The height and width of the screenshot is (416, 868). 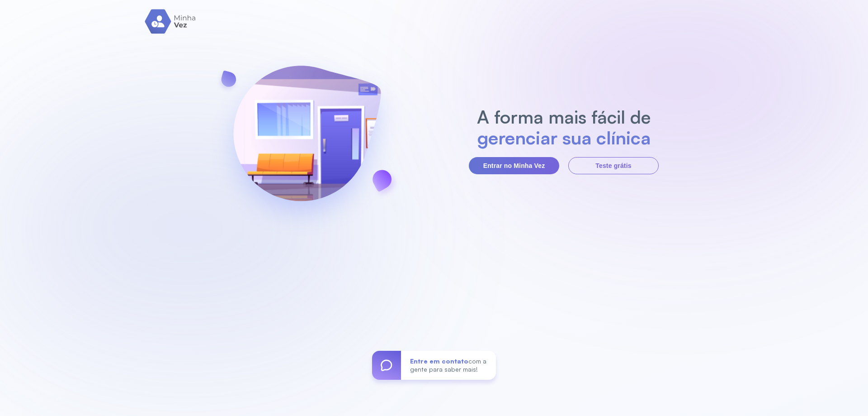 What do you see at coordinates (439, 360) in the screenshot?
I see `span: Entre em contato` at bounding box center [439, 360].